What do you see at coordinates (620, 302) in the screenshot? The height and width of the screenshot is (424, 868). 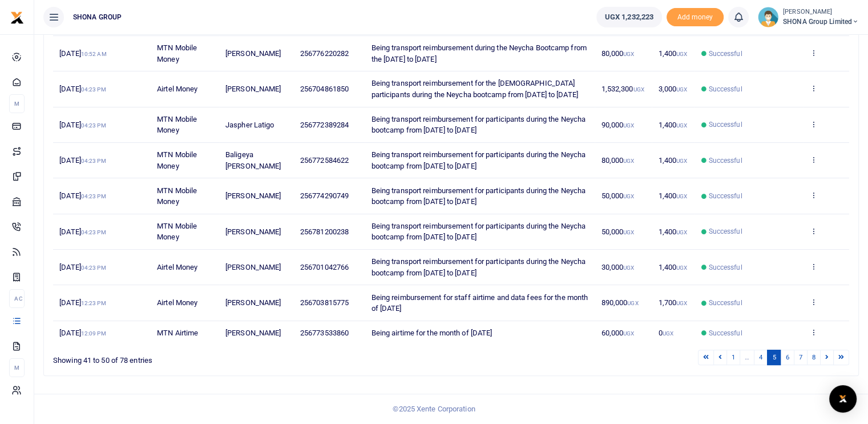 I see `span: 890,000` at bounding box center [620, 302].